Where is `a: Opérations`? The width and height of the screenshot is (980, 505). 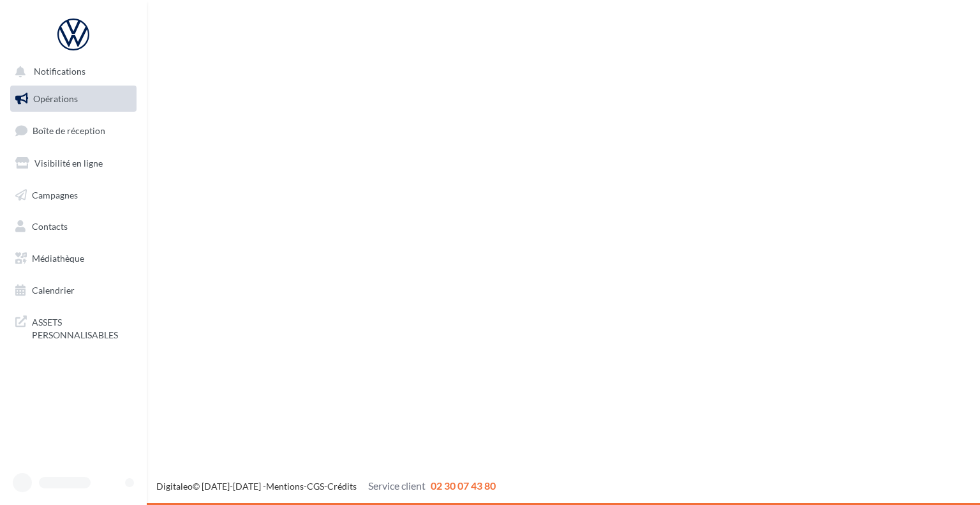
a: Opérations is located at coordinates (73, 99).